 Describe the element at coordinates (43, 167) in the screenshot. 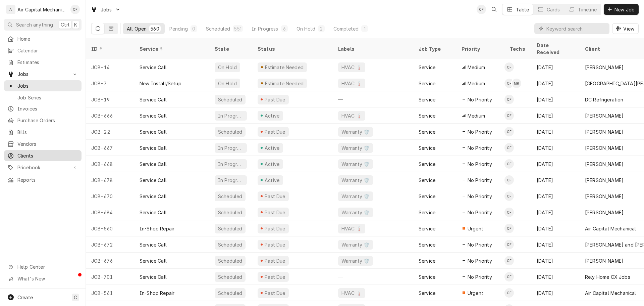

I see `span: Pricebook` at that location.